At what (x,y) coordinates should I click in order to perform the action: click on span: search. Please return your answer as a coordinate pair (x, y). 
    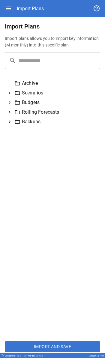
    Looking at the image, I should click on (13, 61).